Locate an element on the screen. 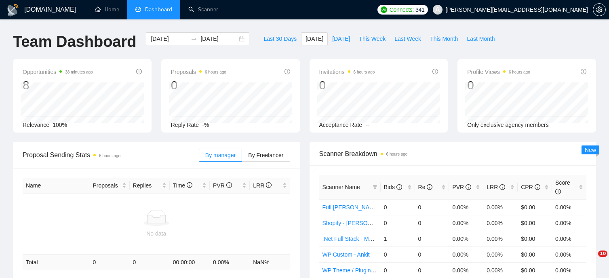 This screenshot has height=278, width=609. th: Name is located at coordinates (56, 185).